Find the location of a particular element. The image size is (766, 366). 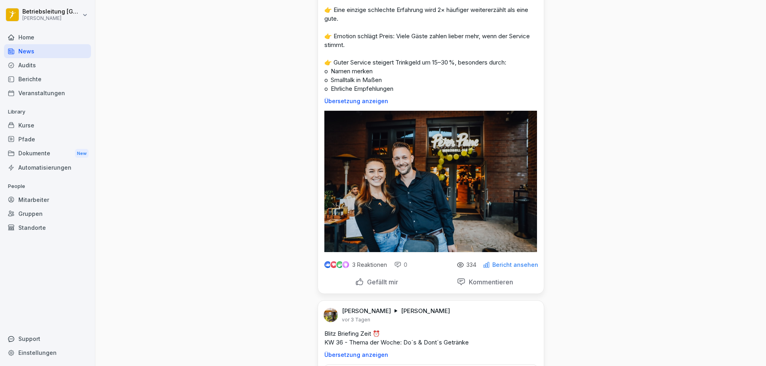

p: 334 is located at coordinates (471, 265).